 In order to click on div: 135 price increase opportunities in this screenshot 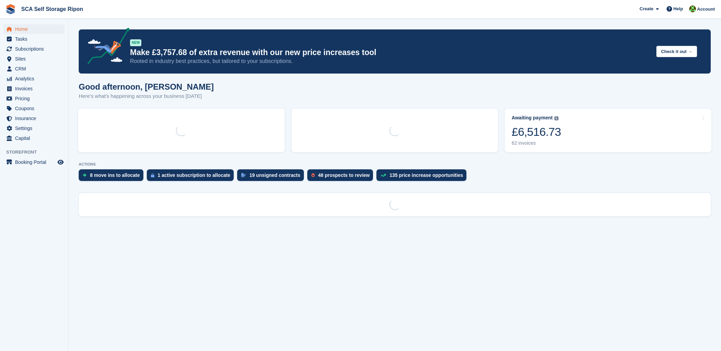, I will do `click(426, 175)`.